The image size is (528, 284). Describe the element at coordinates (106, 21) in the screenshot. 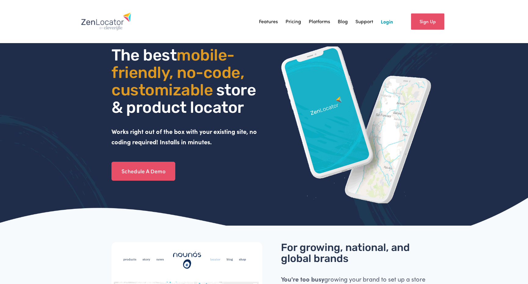

I see `a: Zenlocator` at that location.